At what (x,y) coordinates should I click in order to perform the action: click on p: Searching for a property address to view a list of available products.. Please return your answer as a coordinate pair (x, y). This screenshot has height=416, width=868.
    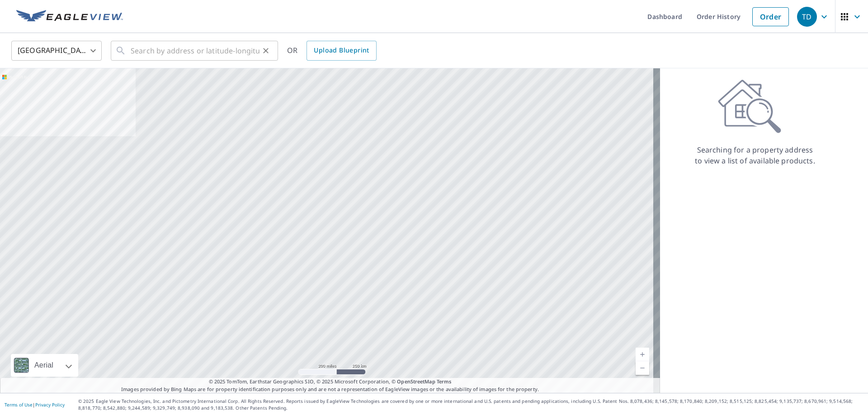
    Looking at the image, I should click on (755, 155).